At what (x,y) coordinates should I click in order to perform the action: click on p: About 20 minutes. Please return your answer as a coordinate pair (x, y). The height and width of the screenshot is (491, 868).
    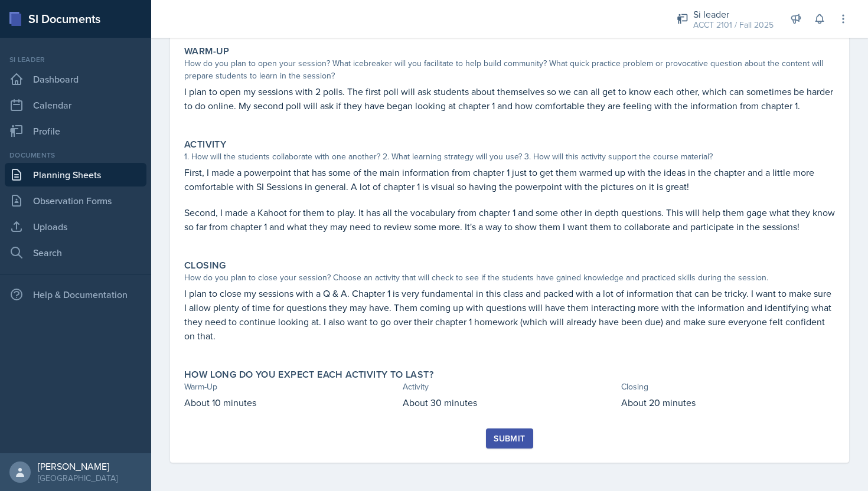
    Looking at the image, I should click on (728, 403).